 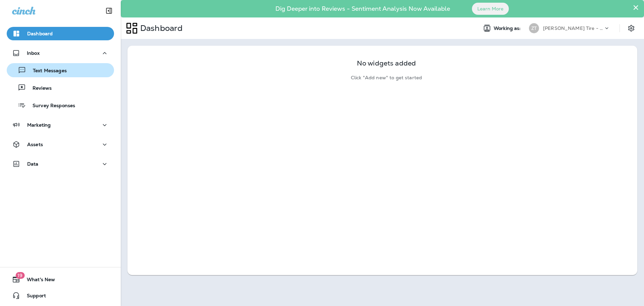 I want to click on button: Marketing, so click(x=61, y=125).